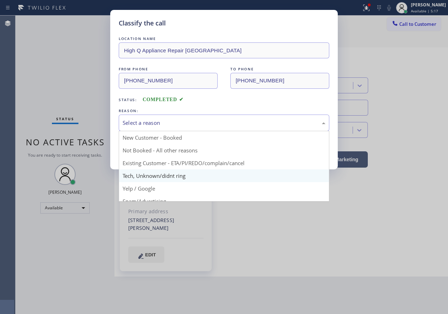  Describe the element at coordinates (163, 99) in the screenshot. I see `span: COMPLETED` at that location.